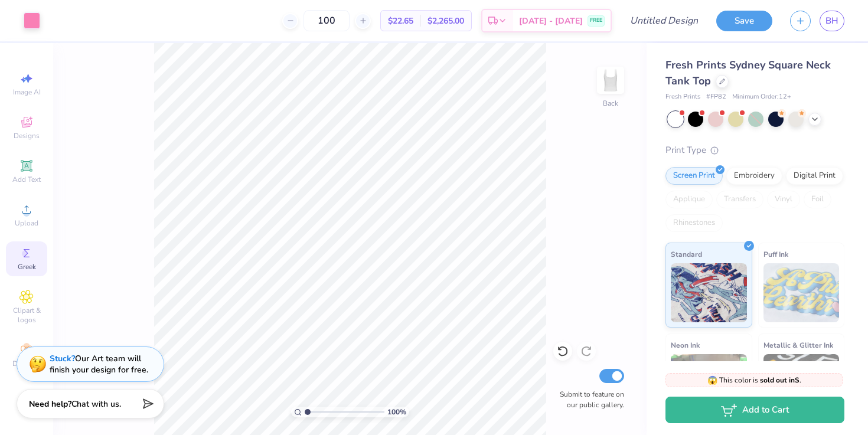 The height and width of the screenshot is (435, 868). I want to click on span: Designs, so click(27, 136).